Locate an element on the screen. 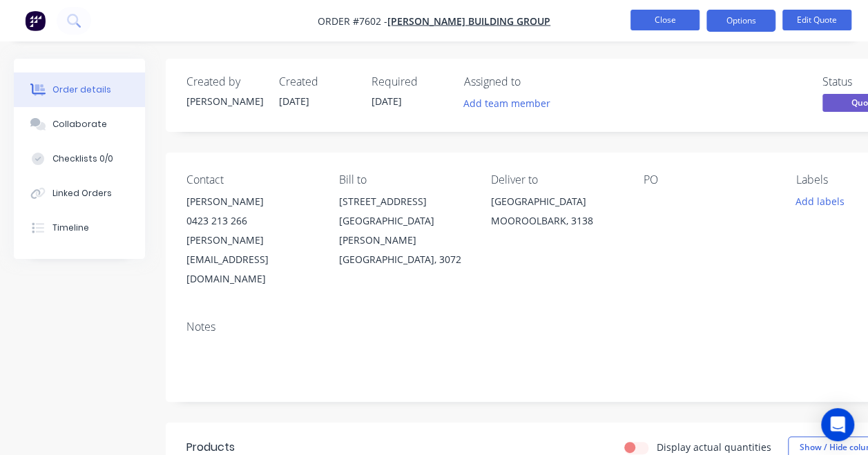 The image size is (868, 455). button: Collaborate is located at coordinates (79, 124).